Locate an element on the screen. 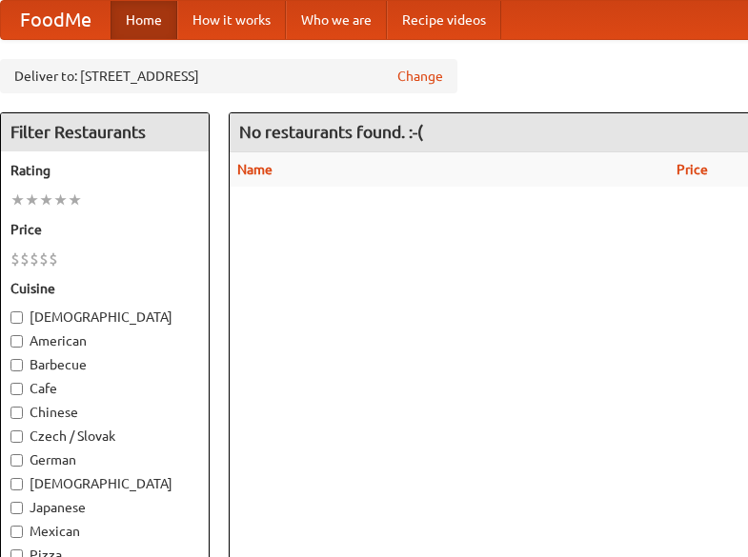 This screenshot has width=748, height=557. input: German is located at coordinates (16, 460).